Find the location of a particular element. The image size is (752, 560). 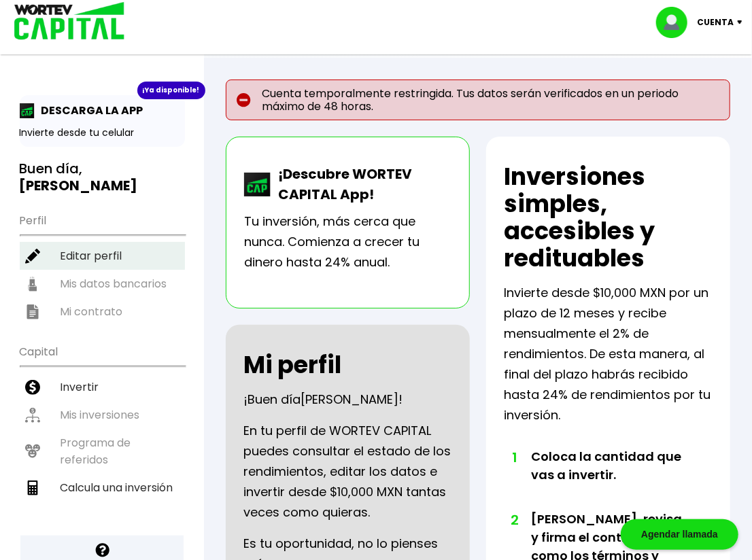

span: 1 is located at coordinates (514, 457).